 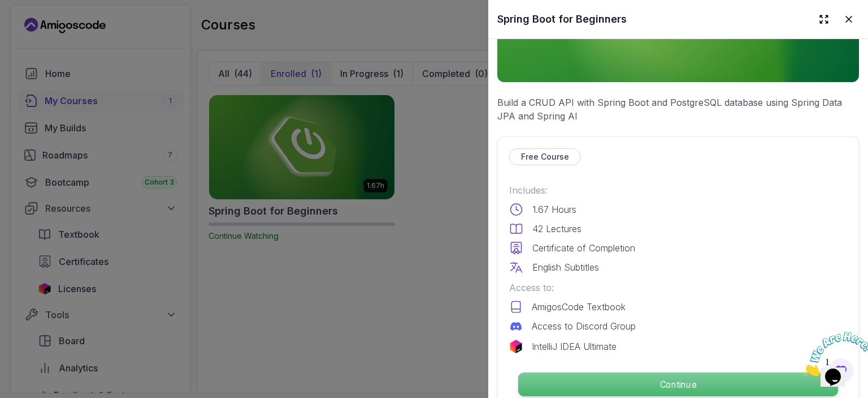 I want to click on p: Certificate of Completion, so click(x=584, y=248).